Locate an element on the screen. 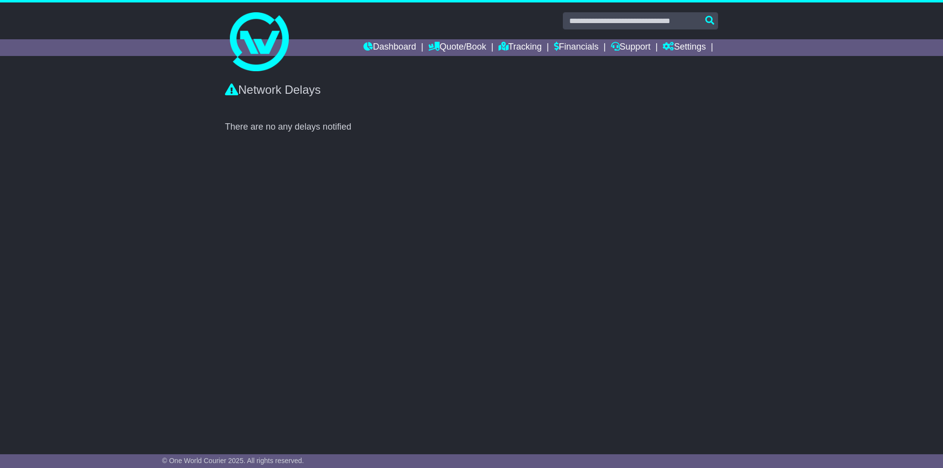 The image size is (943, 468). div: Network Delays is located at coordinates (471, 90).